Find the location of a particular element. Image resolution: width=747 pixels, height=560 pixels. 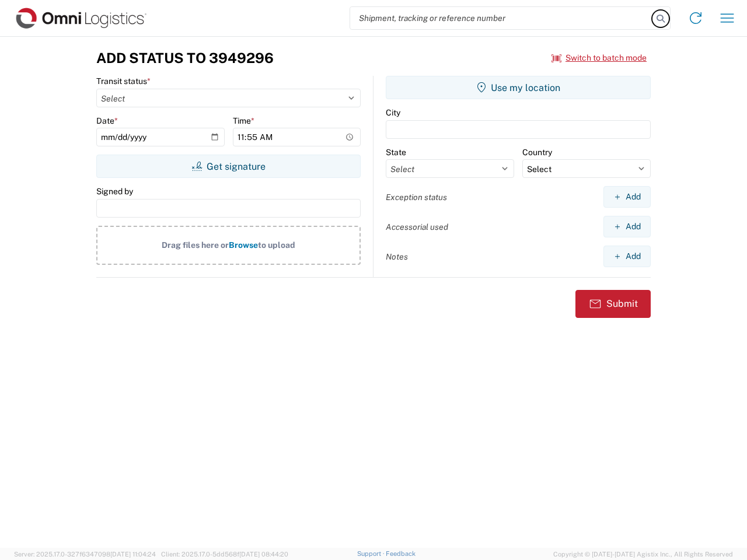

span: Client: 2025.17.0-5dd568f is located at coordinates (224, 554).